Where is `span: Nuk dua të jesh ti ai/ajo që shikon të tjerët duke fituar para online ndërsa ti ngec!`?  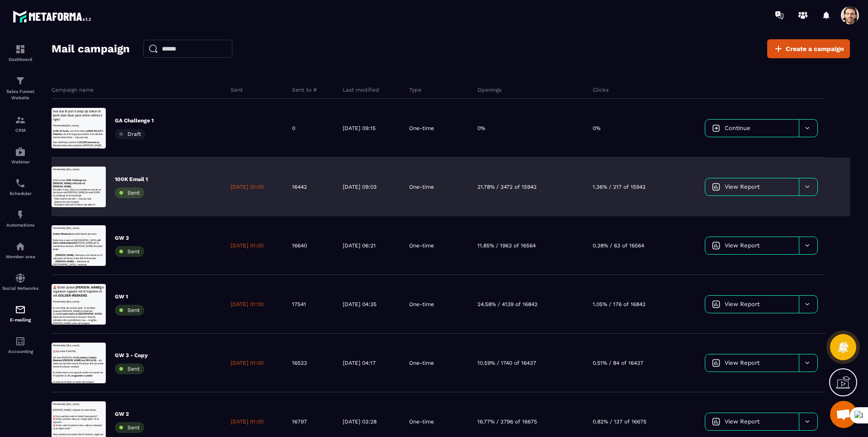 span: Nuk dua të jesh ti ai/ajo që shikon të tjerët duke fituar para online ndërsa ti ngec! is located at coordinates (86, 25).